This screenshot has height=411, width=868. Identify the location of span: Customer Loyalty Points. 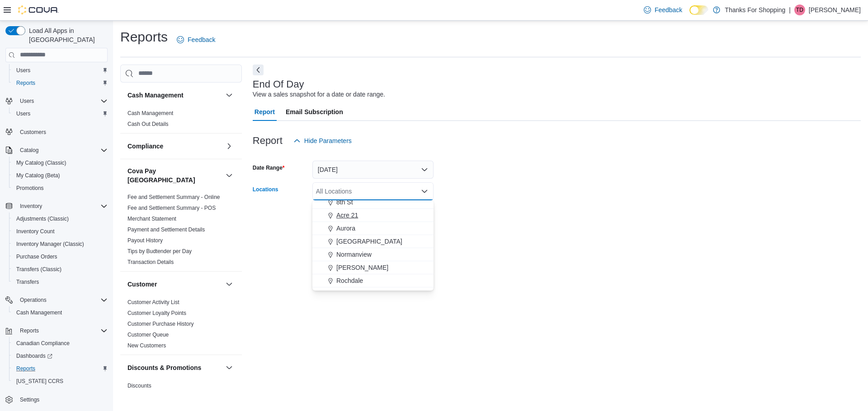
(157, 313).